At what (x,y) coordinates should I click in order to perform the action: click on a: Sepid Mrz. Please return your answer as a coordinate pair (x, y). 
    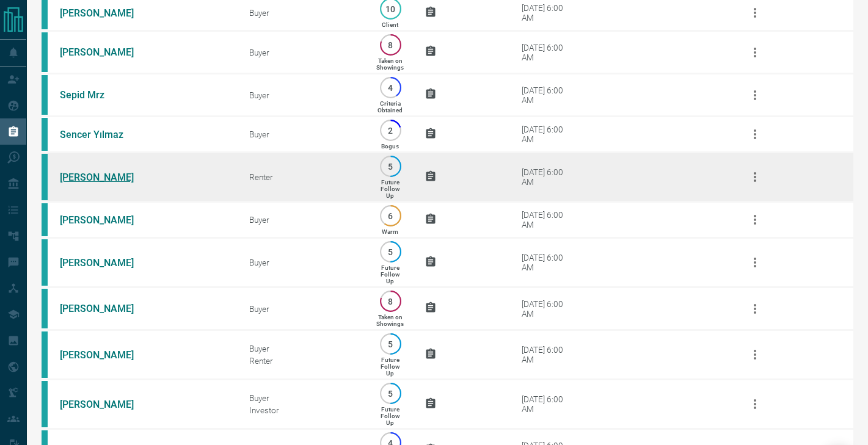
    Looking at the image, I should click on (106, 94).